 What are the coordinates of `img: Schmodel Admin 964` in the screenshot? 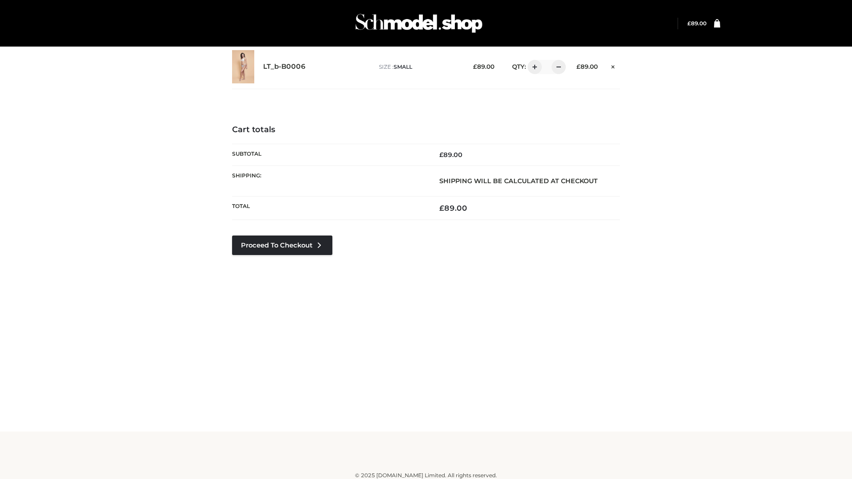 It's located at (419, 23).